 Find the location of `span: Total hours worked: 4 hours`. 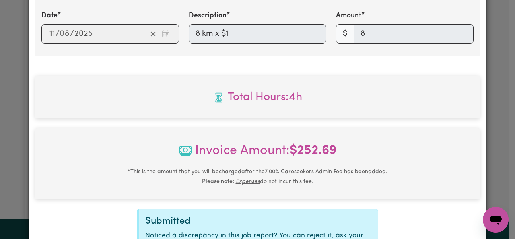

span: Total hours worked: 4 hours is located at coordinates (258, 97).